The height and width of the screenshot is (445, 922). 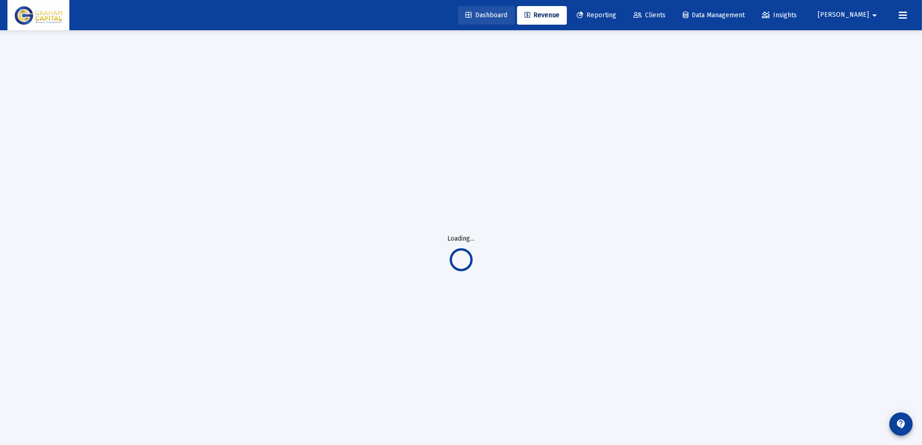 What do you see at coordinates (779, 15) in the screenshot?
I see `span: Insights` at bounding box center [779, 15].